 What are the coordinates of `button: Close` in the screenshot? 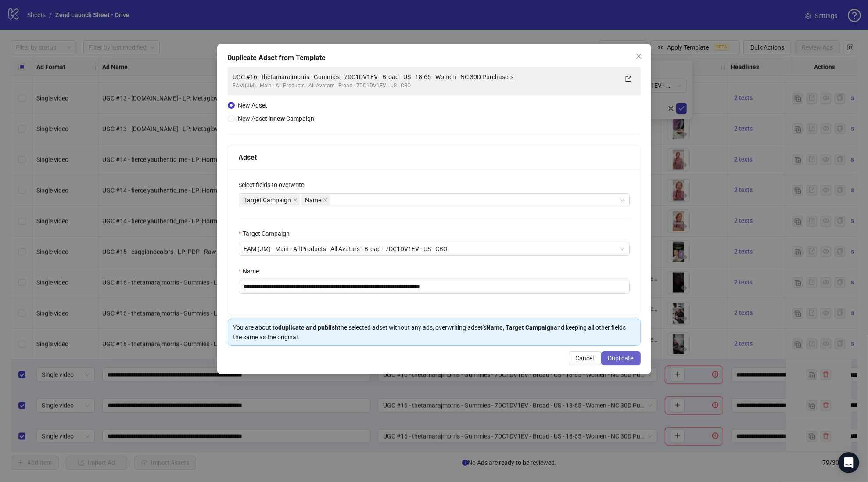 It's located at (639, 56).